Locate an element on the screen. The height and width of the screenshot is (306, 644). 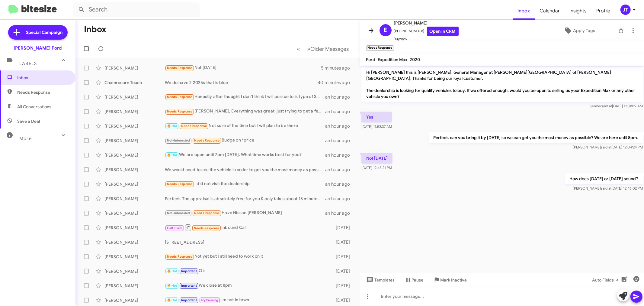
nav: Page navigation example is located at coordinates (323, 49).